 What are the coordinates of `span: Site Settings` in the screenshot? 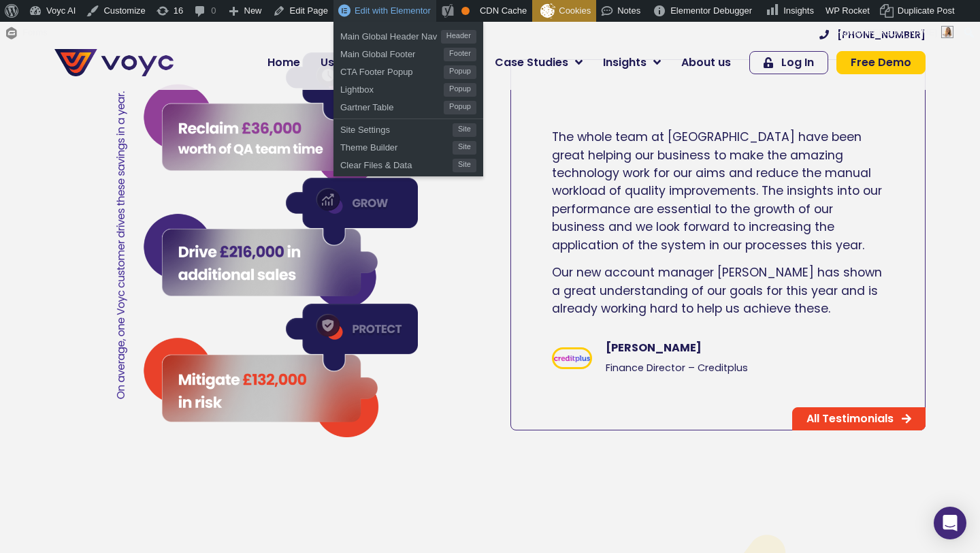 It's located at (396, 128).